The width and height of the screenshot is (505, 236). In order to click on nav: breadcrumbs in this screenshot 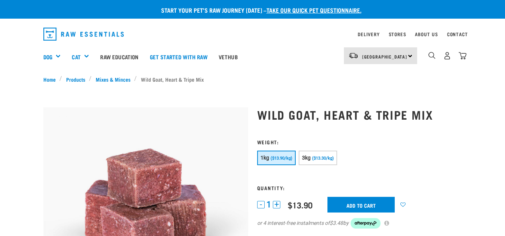, I will do `click(253, 79)`.